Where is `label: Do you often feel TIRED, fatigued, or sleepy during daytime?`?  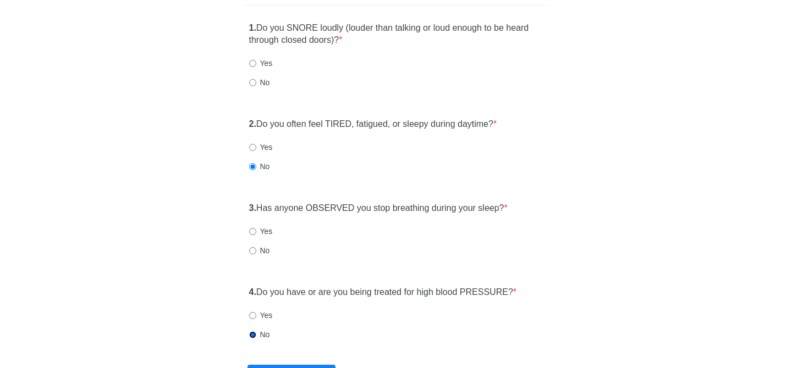 label: Do you often feel TIRED, fatigued, or sleepy during daytime? is located at coordinates (373, 124).